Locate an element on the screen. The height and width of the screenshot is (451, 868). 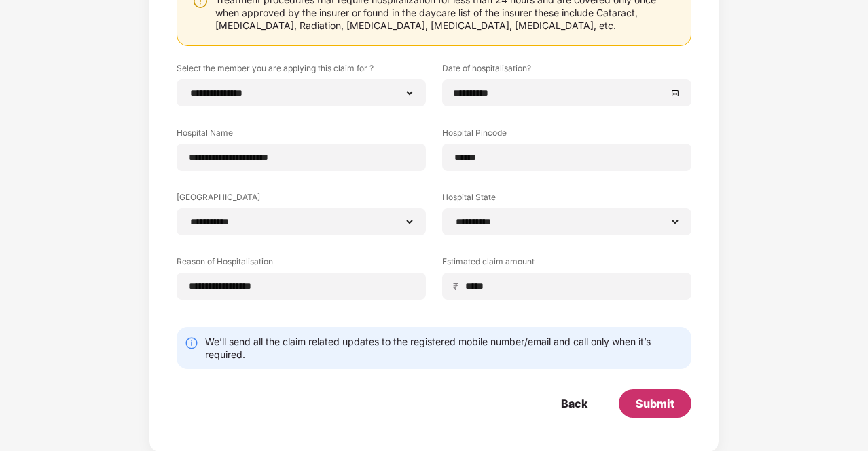
label: Hospital State is located at coordinates (567, 200).